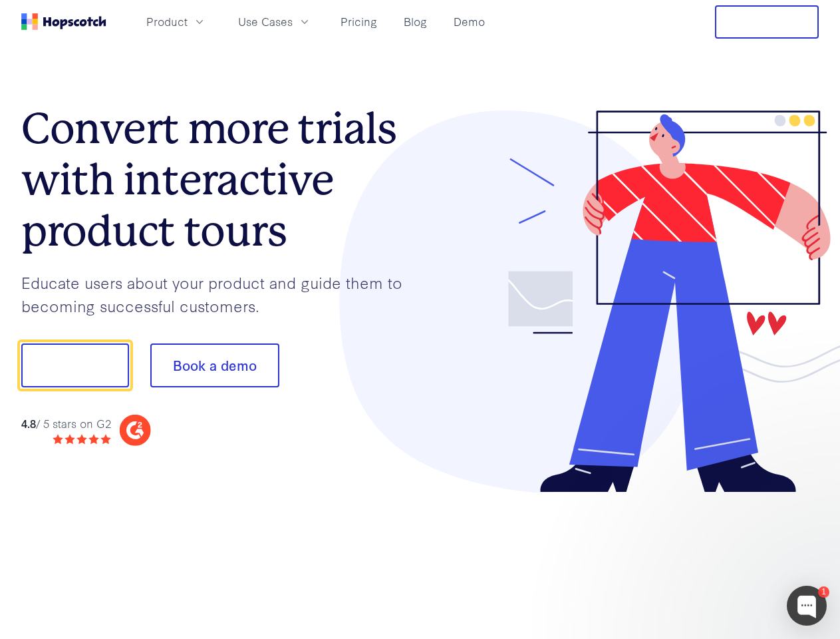  Describe the element at coordinates (75, 365) in the screenshot. I see `button: Show me!` at that location.